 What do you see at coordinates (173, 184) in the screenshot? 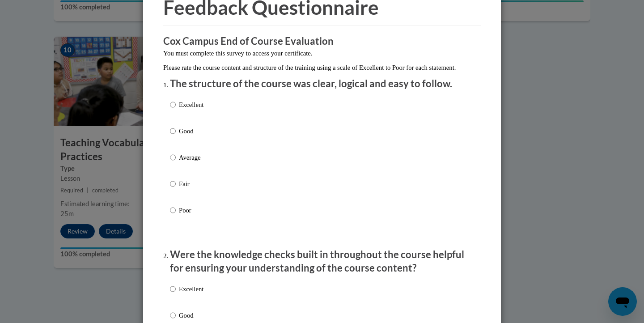
I see `input: Fair` at bounding box center [173, 184].